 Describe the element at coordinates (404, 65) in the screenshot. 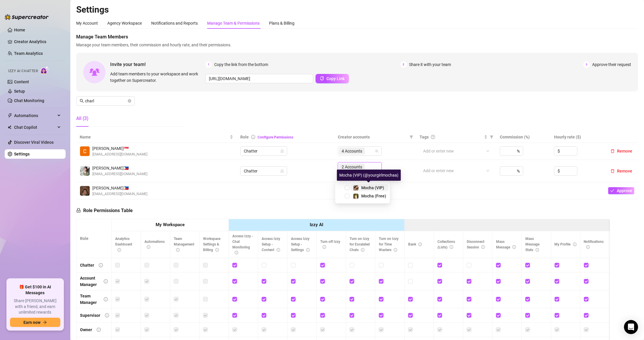

I see `span: 2` at that location.